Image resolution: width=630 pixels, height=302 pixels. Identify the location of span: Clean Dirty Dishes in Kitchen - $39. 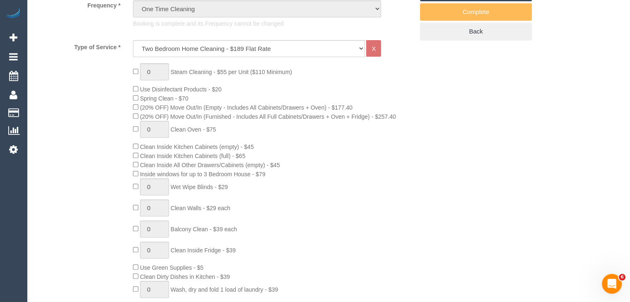
(185, 277).